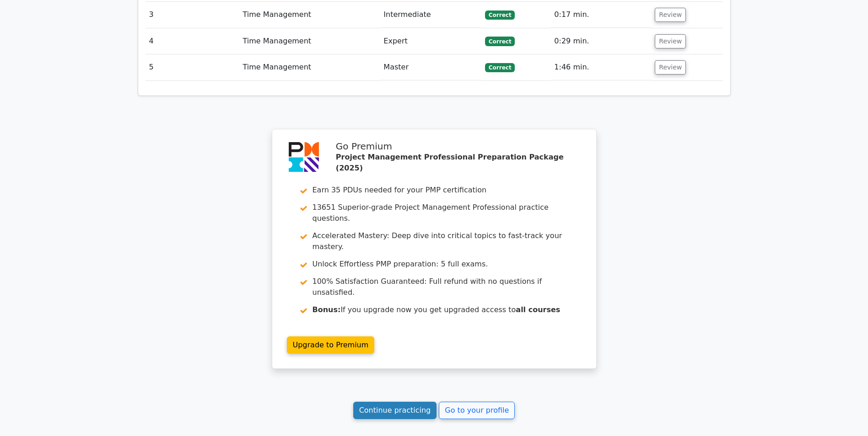 The width and height of the screenshot is (868, 436). I want to click on td: 0:29 min., so click(601, 41).